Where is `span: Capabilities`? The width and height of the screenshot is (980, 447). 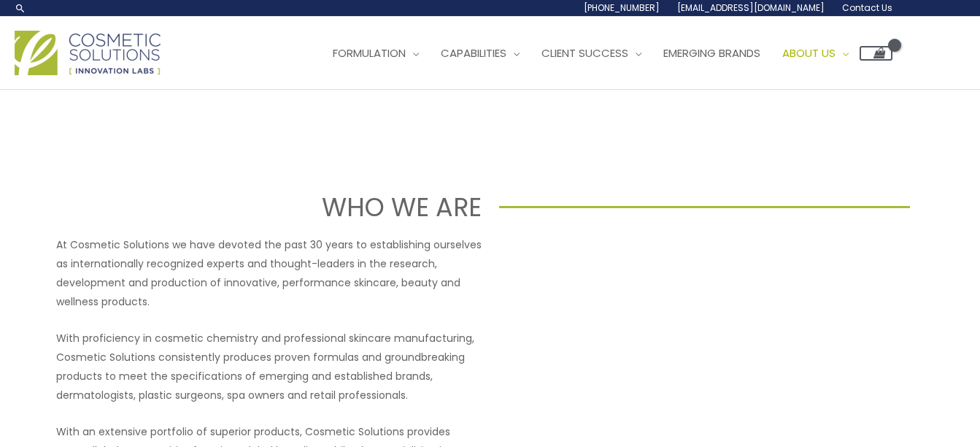
span: Capabilities is located at coordinates (473, 52).